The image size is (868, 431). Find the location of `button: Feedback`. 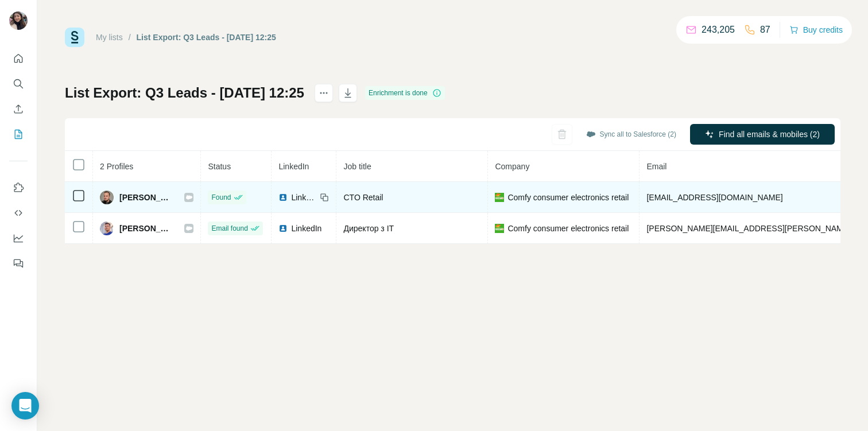

button: Feedback is located at coordinates (18, 264).